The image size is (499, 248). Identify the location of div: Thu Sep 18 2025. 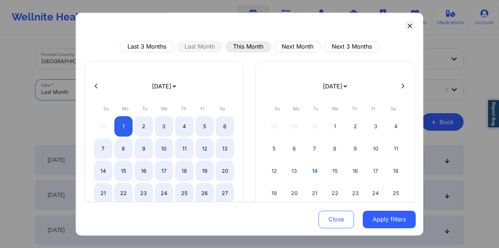
(184, 171).